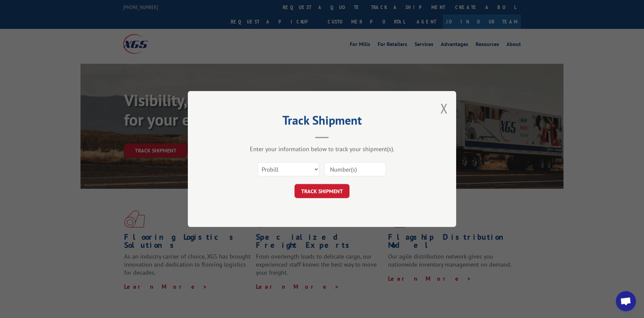 The image size is (644, 318). I want to click on div: Enter your information below to track your shipment(s)., so click(322, 149).